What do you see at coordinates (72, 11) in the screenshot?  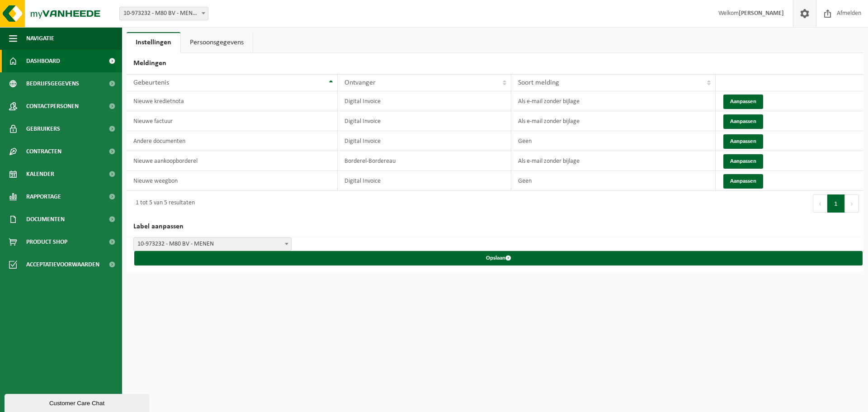 I see `div: Customer Care Chat` at bounding box center [72, 11].